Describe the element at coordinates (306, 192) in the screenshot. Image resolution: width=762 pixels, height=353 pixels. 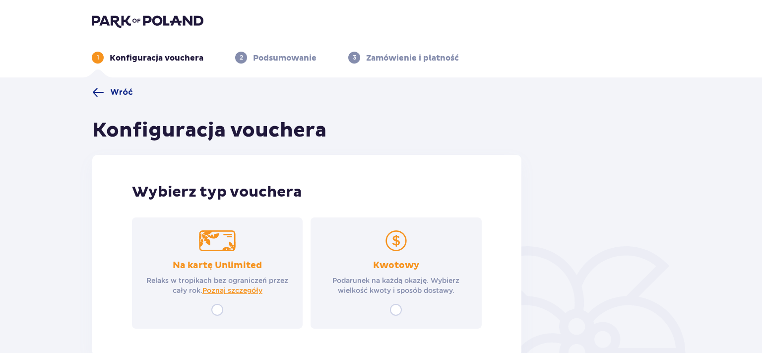
I see `p: Wybierz typ vouchera` at that location.